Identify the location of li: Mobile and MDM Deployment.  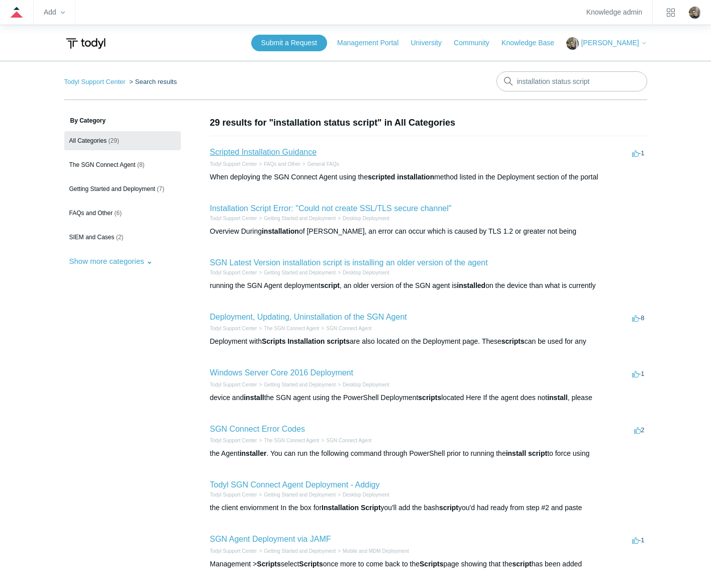
(373, 551).